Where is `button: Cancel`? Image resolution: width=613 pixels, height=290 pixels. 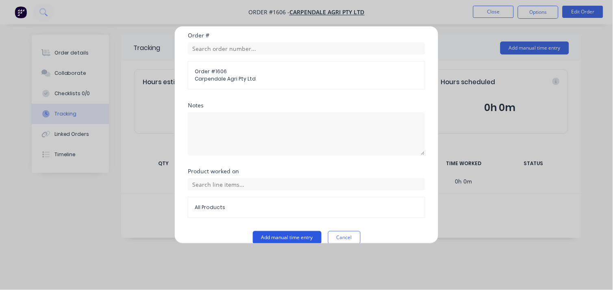
button: Cancel is located at coordinates (345, 238).